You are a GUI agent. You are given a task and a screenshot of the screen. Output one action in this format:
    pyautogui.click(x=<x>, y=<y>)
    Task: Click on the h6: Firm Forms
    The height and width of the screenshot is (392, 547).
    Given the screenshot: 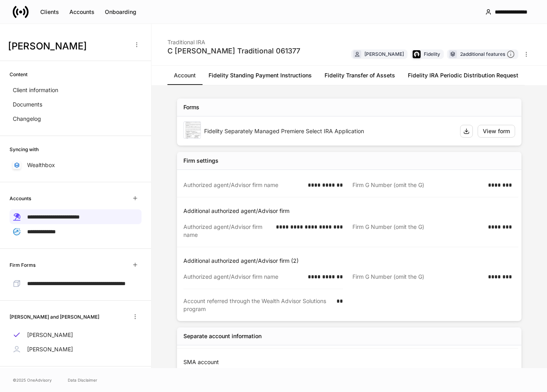 What is the action you would take?
    pyautogui.click(x=23, y=265)
    